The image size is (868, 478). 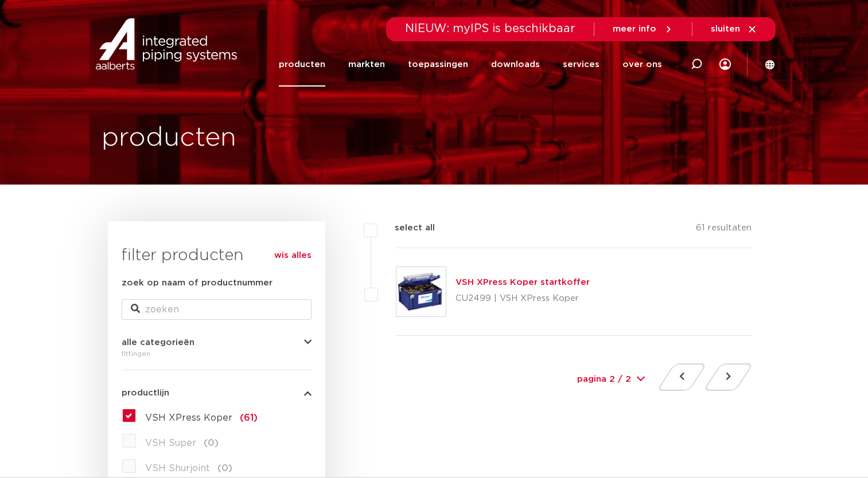 I want to click on span: meer info, so click(x=634, y=29).